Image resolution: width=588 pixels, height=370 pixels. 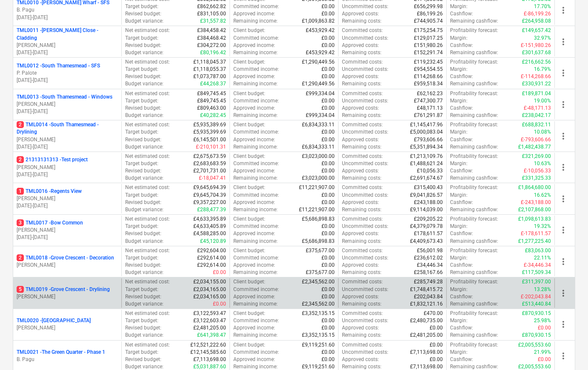 I want to click on p: £189,871.04, so click(x=537, y=93).